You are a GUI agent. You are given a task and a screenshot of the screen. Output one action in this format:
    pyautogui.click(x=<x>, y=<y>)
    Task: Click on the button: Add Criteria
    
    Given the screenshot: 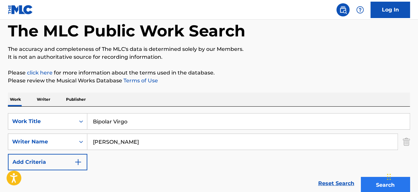 What is the action you would take?
    pyautogui.click(x=48, y=162)
    